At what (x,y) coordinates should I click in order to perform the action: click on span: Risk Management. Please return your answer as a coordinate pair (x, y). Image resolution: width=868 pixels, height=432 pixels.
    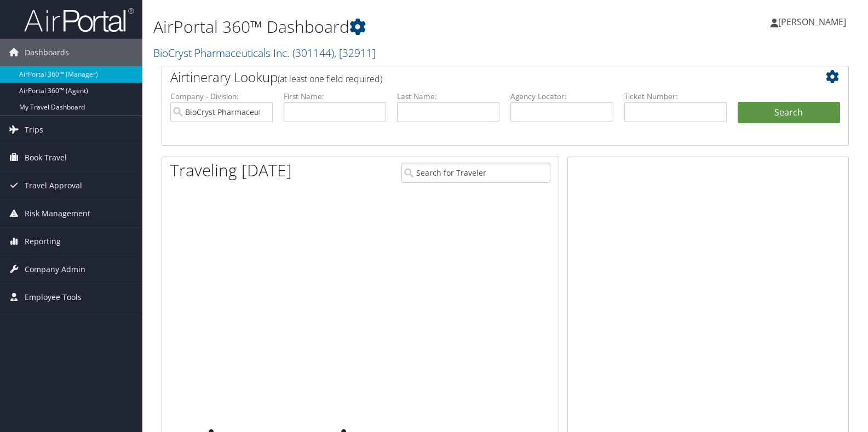
    Looking at the image, I should click on (58, 213).